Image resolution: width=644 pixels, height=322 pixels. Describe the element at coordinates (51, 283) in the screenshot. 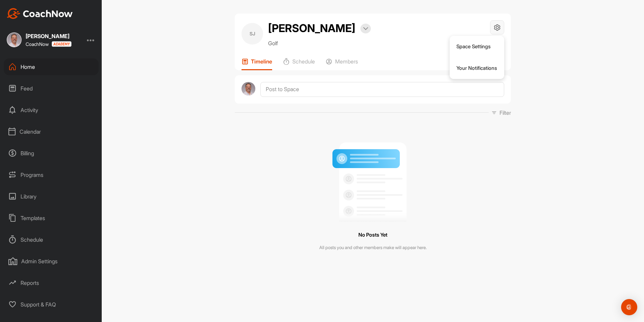

I see `div: Reports` at that location.